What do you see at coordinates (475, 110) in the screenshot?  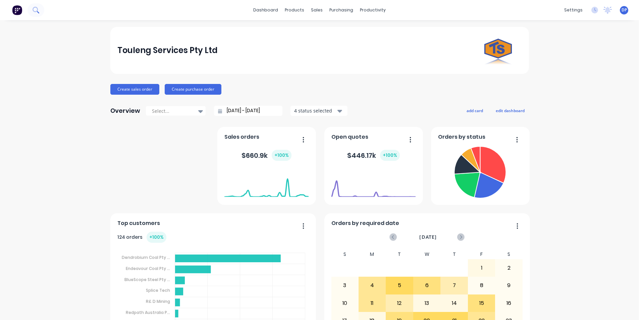 I see `button: add card` at bounding box center [475, 110].